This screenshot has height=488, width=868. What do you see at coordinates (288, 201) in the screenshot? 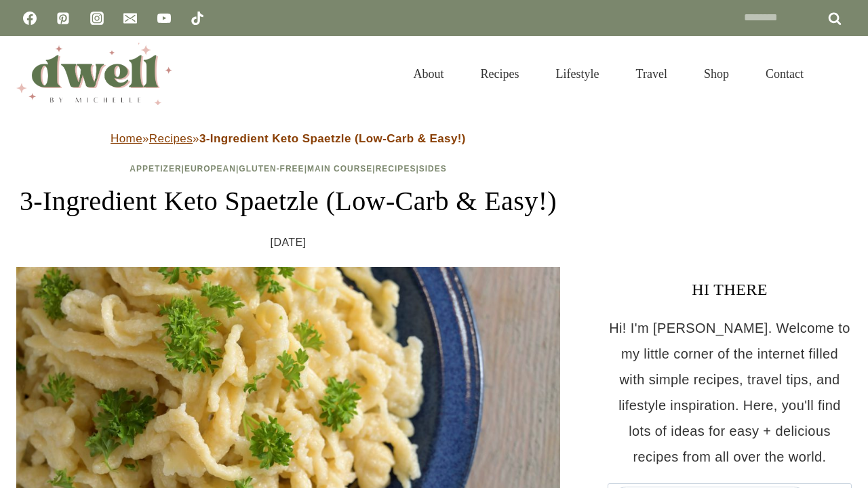
I see `h1: 3-Ingredient Keto Spaetzle (Low-Carb & Easy!)` at bounding box center [288, 201].